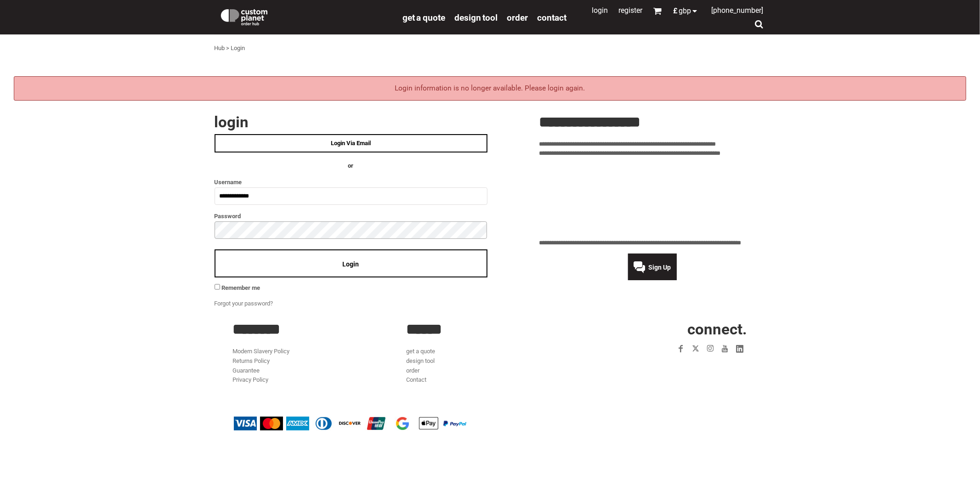 The width and height of the screenshot is (980, 486). I want to click on label: Username, so click(351, 182).